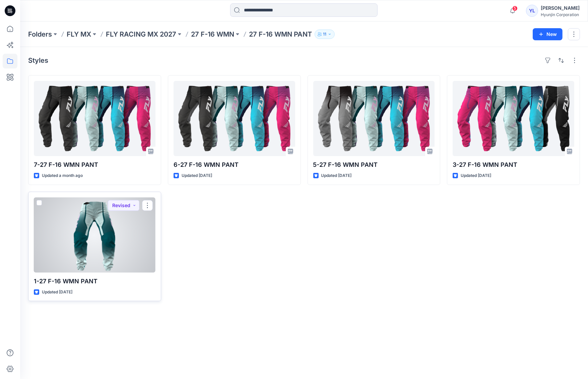 Image resolution: width=588 pixels, height=379 pixels. What do you see at coordinates (560, 15) in the screenshot?
I see `div: Hyunjin Corporation` at bounding box center [560, 15].